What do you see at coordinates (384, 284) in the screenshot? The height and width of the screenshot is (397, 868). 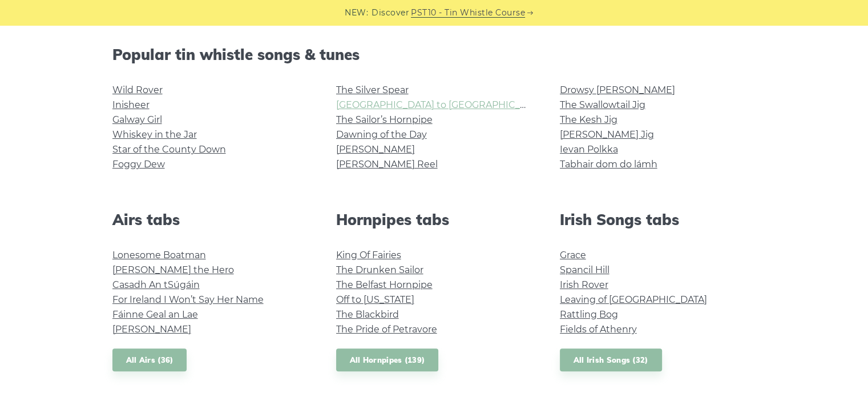 I see `a: The Belfast Hornpipe` at bounding box center [384, 284].